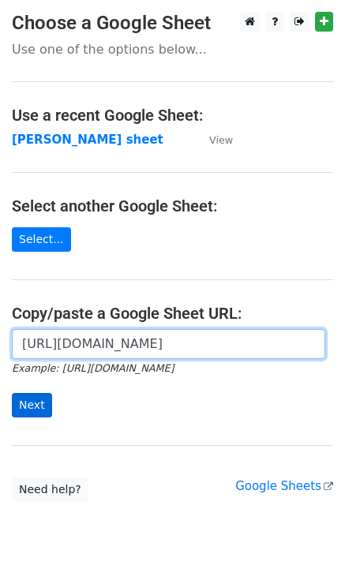  Describe the element at coordinates (306, 527) in the screenshot. I see `div: Chat Widget` at that location.